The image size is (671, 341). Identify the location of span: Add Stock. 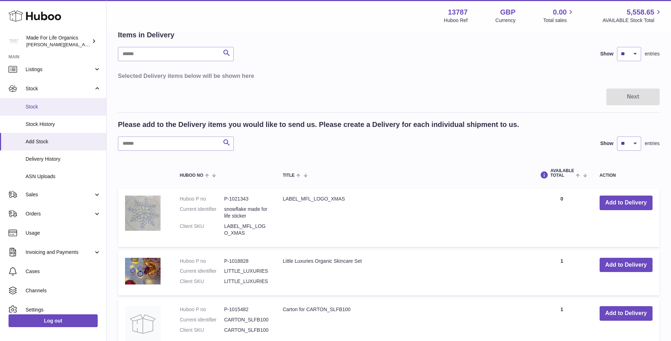
(63, 141).